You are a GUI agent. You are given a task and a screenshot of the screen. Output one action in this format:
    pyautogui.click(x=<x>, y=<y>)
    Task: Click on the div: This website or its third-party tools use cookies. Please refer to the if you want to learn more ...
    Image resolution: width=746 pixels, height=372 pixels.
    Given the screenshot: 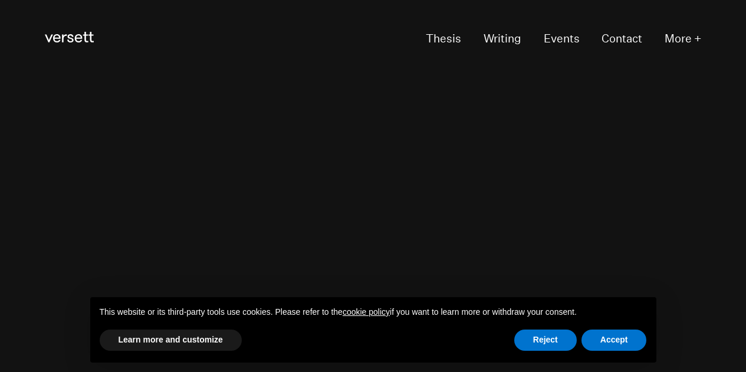 What is the action you would take?
    pyautogui.click(x=373, y=313)
    